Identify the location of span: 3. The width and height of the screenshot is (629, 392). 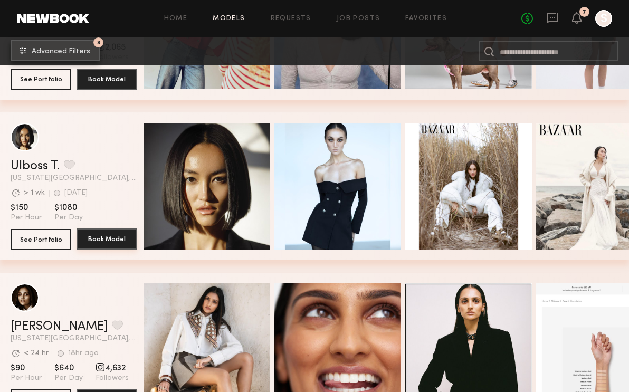
(99, 42).